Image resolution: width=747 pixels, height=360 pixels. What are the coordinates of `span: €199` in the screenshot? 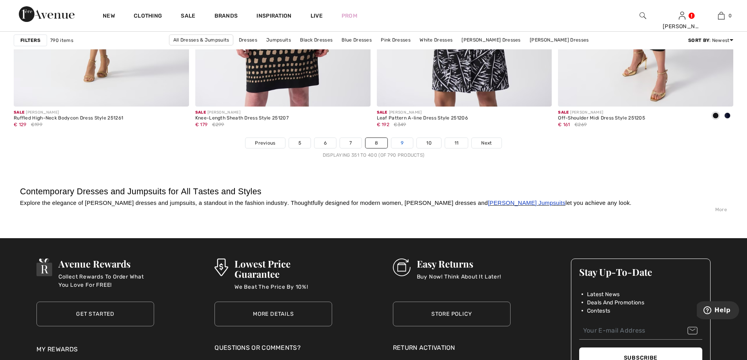 It's located at (36, 125).